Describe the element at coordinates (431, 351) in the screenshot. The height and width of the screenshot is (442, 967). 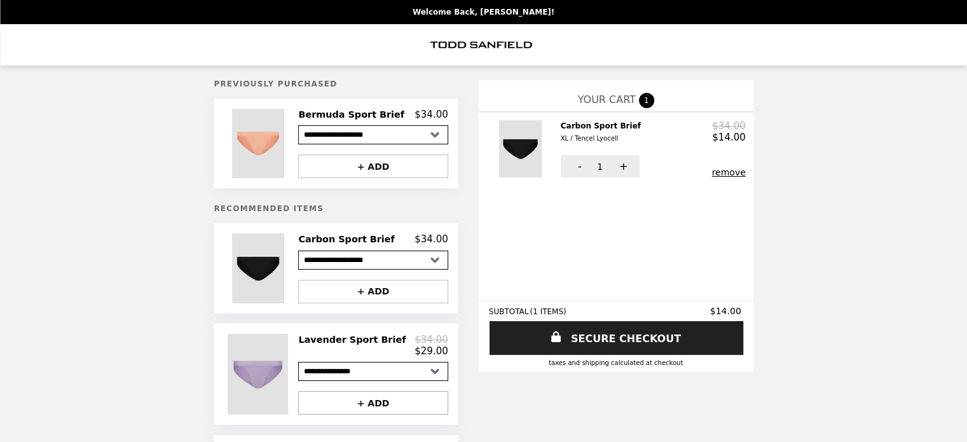
I see `p: $29.00` at that location.